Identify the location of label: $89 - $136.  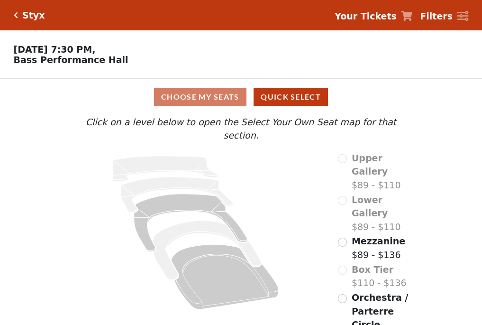
(378, 248).